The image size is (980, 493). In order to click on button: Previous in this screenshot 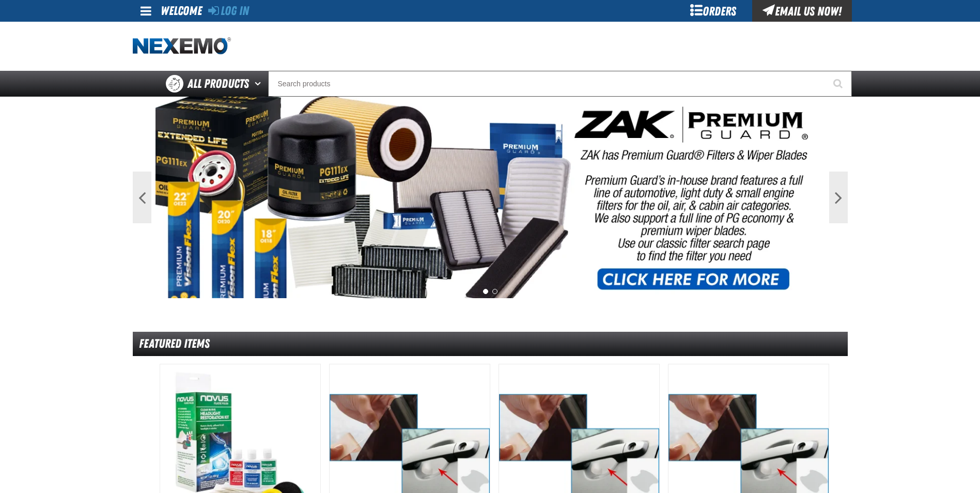, I will do `click(142, 197)`.